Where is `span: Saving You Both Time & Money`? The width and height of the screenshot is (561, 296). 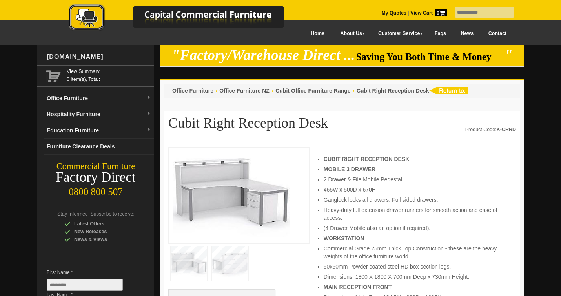 span: Saving You Both Time & Money is located at coordinates (429, 56).